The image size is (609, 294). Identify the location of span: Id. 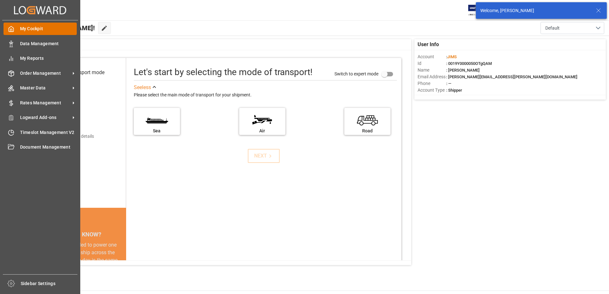
(432, 63).